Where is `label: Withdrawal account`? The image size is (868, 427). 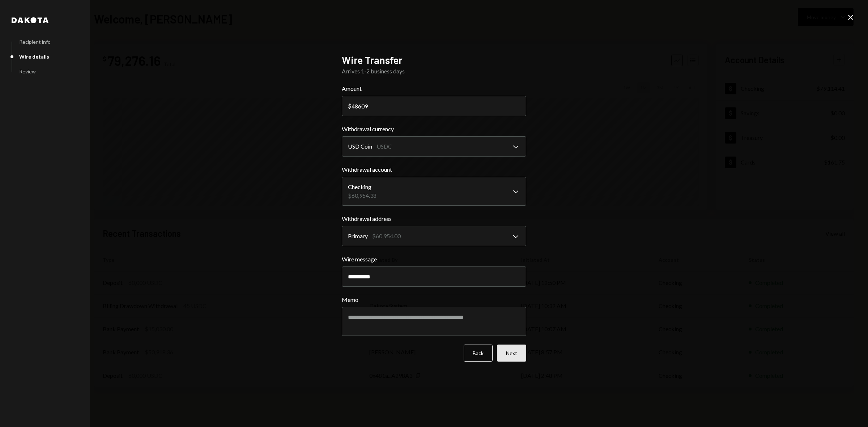 label: Withdrawal account is located at coordinates (434, 169).